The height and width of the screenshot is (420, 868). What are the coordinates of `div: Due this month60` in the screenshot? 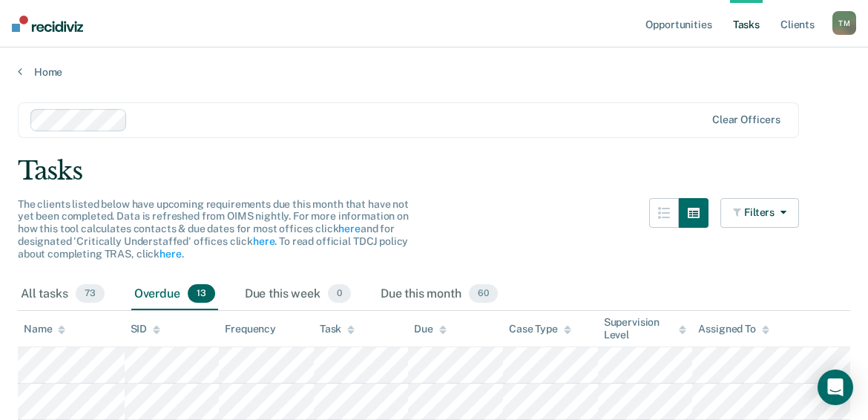 It's located at (439, 294).